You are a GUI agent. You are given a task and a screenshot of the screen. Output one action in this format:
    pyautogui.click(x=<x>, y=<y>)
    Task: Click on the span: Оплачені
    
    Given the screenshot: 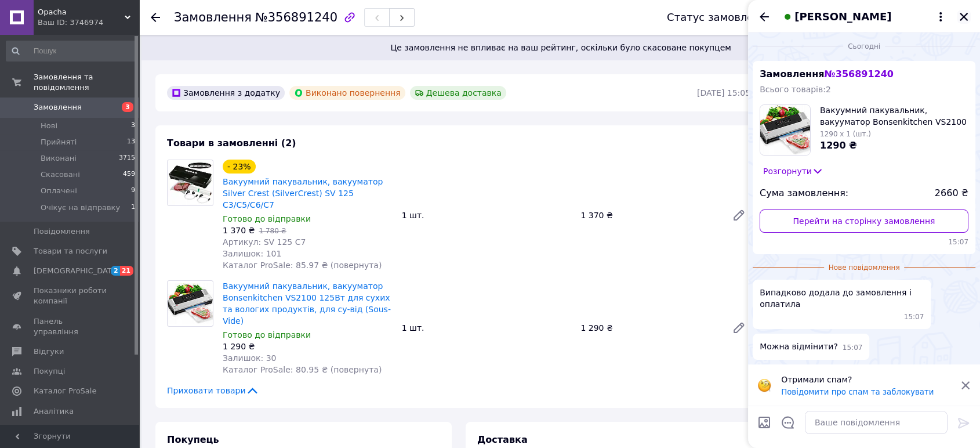 What is the action you would take?
    pyautogui.click(x=59, y=191)
    